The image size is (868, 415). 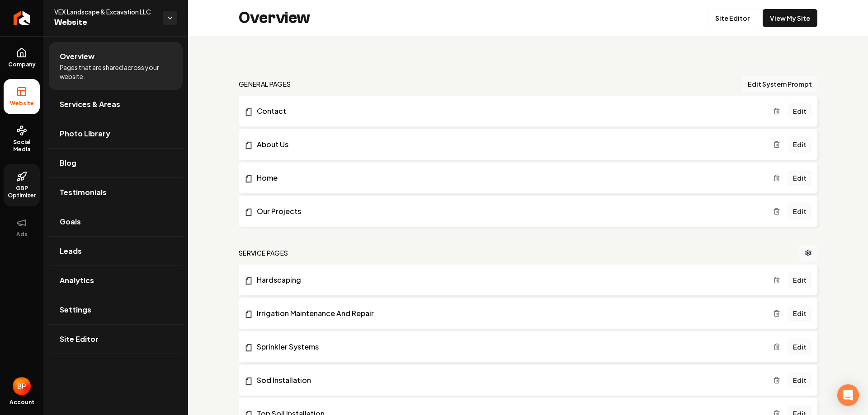 What do you see at coordinates (508, 111) in the screenshot?
I see `a: Contact` at bounding box center [508, 111].